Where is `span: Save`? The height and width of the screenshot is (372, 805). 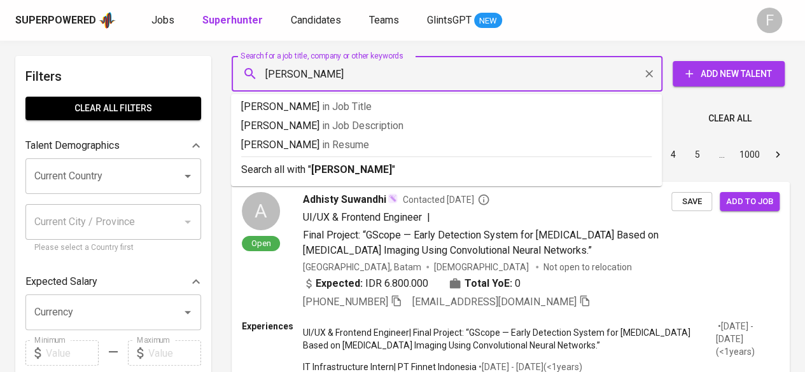
span: Save is located at coordinates (692, 202).